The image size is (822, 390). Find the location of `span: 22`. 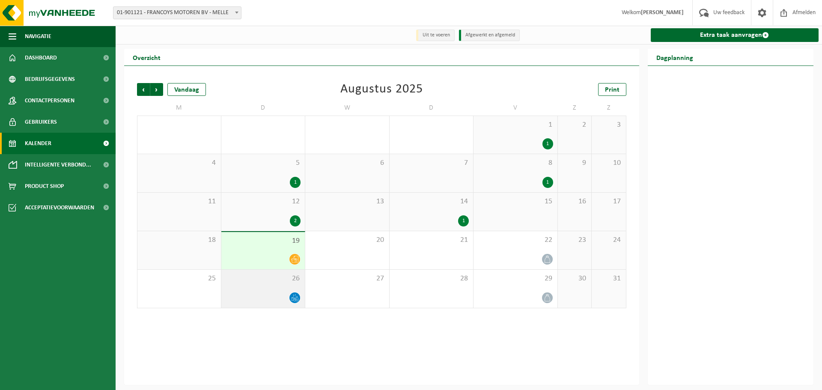

span: 22 is located at coordinates (515, 240).